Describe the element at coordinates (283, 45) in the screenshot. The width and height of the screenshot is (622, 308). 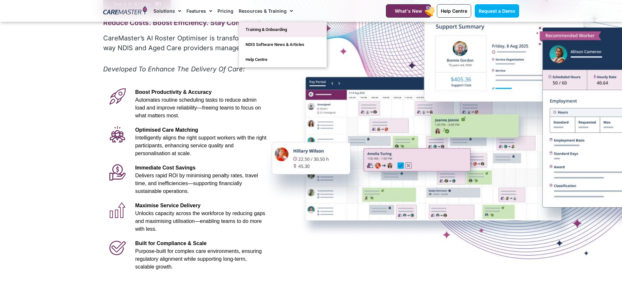
I see `ul: Resources & Training` at that location.